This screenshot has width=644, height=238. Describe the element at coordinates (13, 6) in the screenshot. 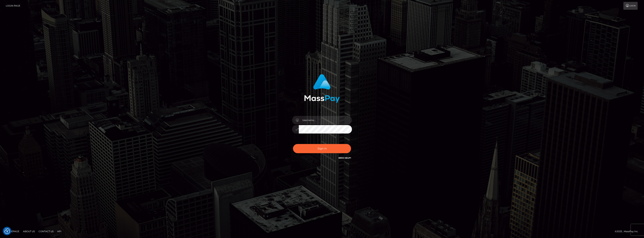

I see `a: Login Page` at that location.